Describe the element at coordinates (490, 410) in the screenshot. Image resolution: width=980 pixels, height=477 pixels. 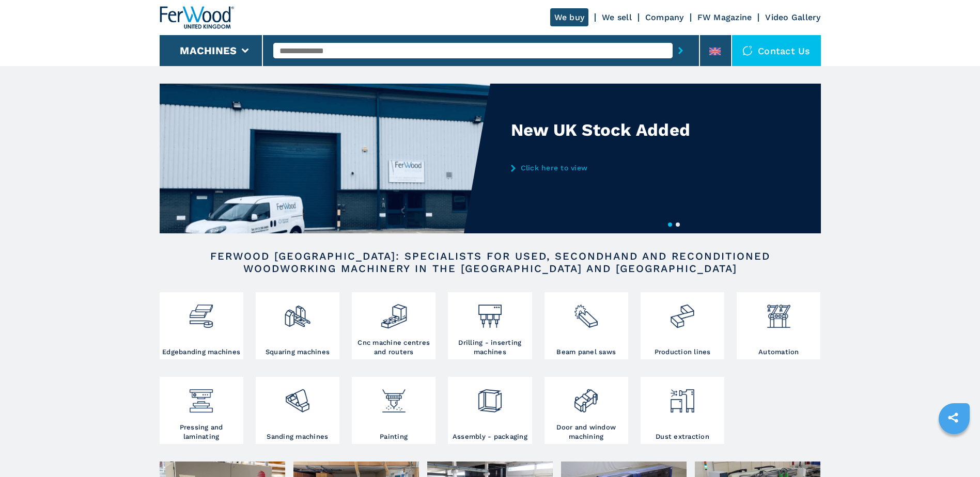
I see `a: Assembly - packaging` at that location.